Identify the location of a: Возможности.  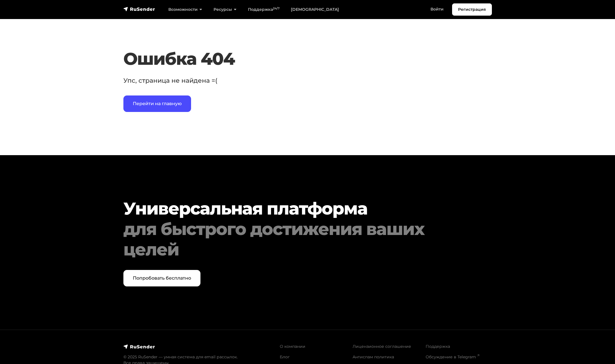
(185, 9).